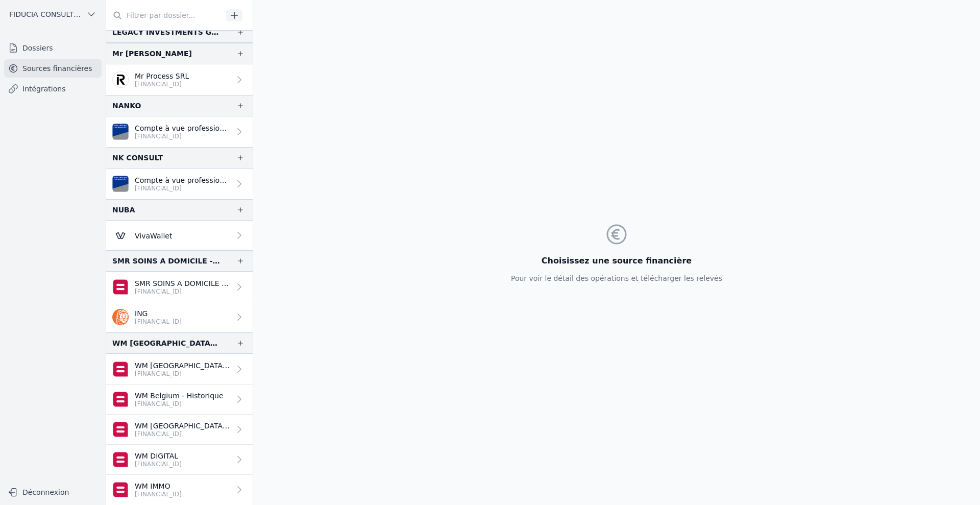 Image resolution: width=980 pixels, height=505 pixels. What do you see at coordinates (162, 76) in the screenshot?
I see `p: Mr Process SRL` at bounding box center [162, 76].